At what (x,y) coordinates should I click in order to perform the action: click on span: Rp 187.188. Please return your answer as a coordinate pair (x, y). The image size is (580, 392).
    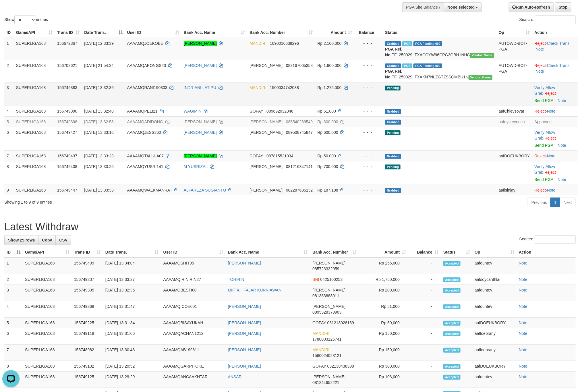
    Looking at the image, I should click on (327, 190).